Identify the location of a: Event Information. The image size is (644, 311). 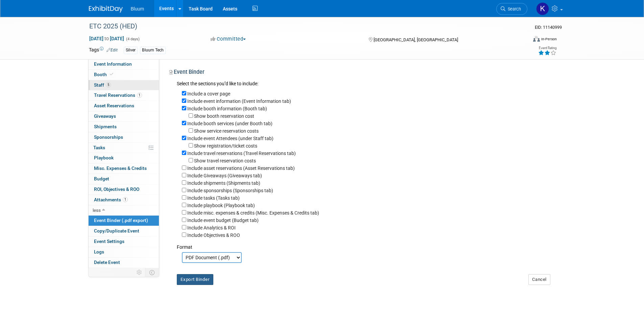
(124, 64).